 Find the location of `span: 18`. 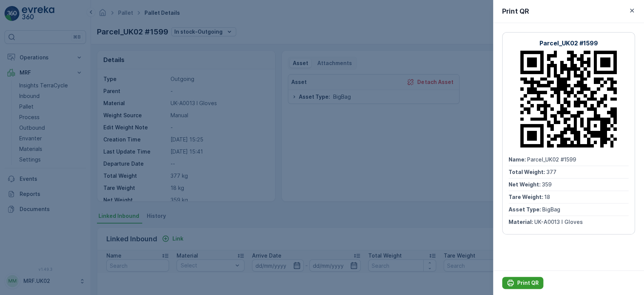

span: 18 is located at coordinates (547, 197).